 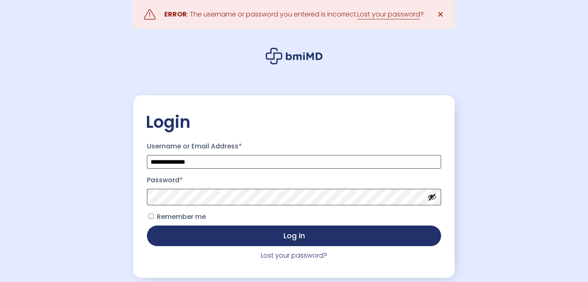 What do you see at coordinates (175, 14) in the screenshot?
I see `strong: ERROR` at bounding box center [175, 14].